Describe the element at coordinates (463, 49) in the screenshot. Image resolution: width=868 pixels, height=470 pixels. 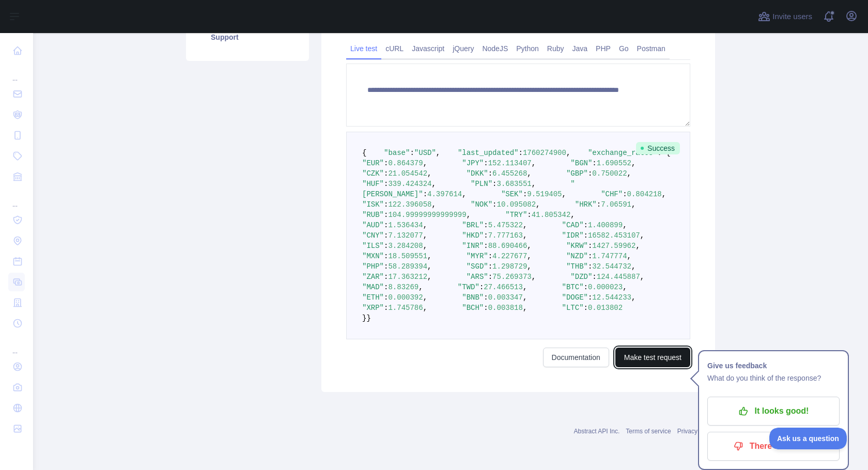
I see `a: jQuery` at that location.